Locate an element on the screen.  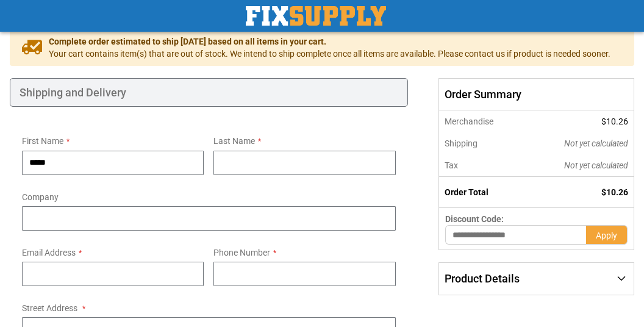
span: Shipping is located at coordinates (461, 143).